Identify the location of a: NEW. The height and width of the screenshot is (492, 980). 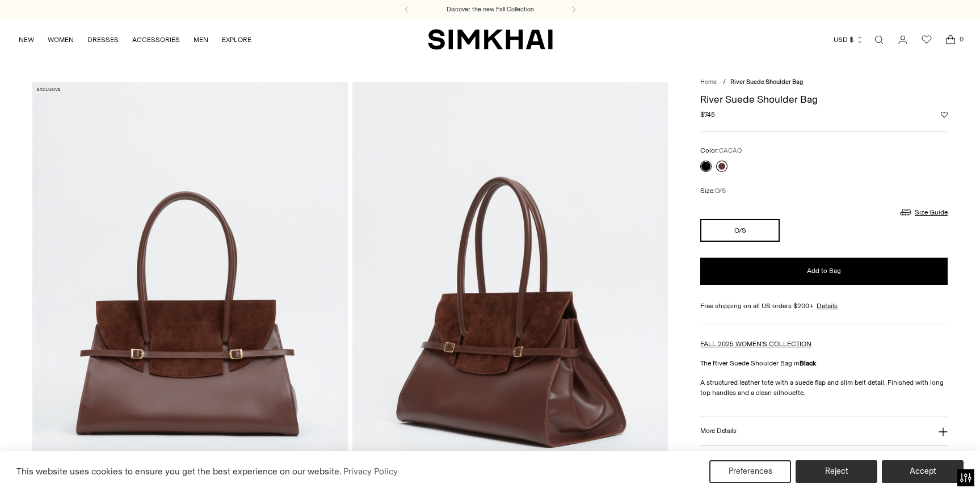
(26, 39).